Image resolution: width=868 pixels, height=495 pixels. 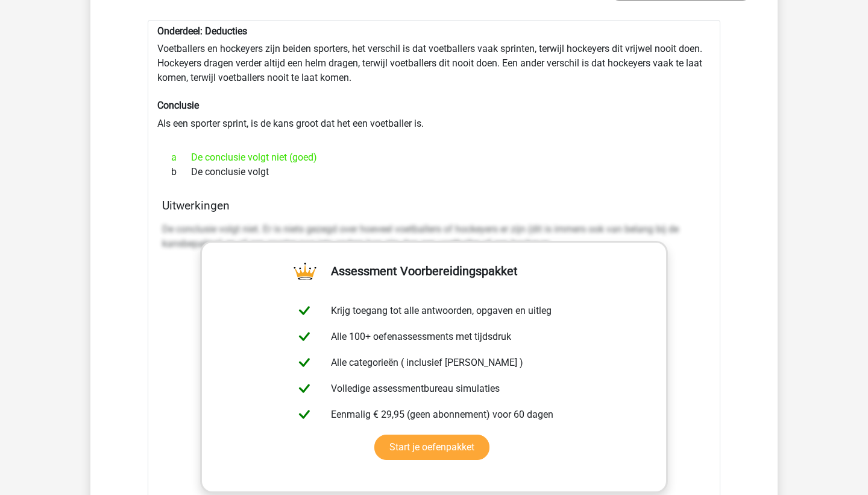 What do you see at coordinates (434, 157) in the screenshot?
I see `div: De conclusie volgt niet (goed)` at bounding box center [434, 157].